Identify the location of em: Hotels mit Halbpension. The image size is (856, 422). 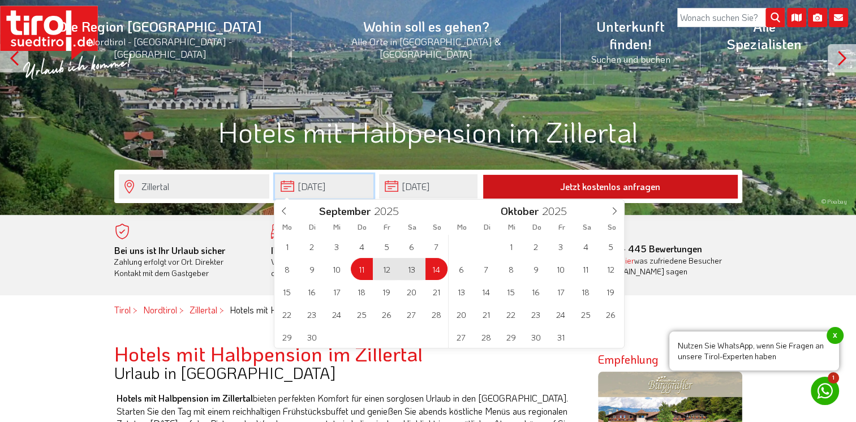
(273, 310).